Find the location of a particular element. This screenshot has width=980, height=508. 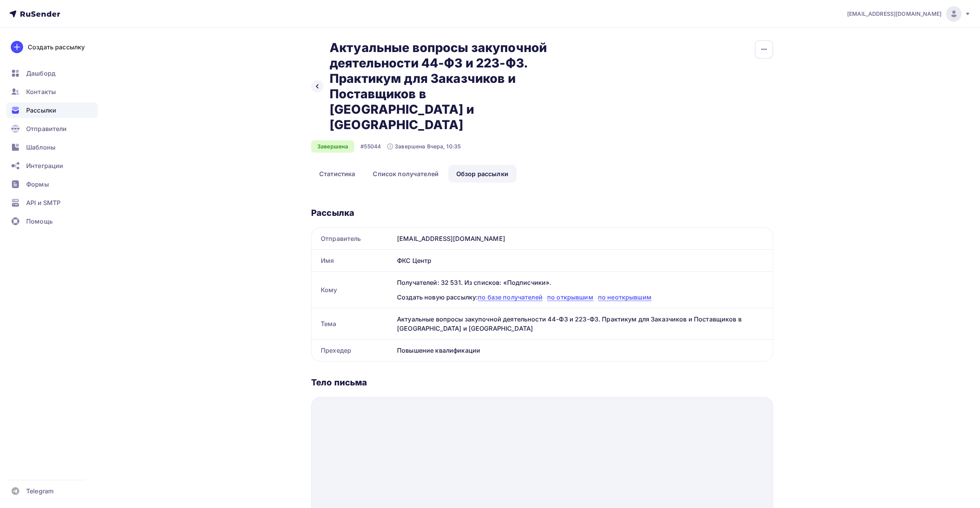

div: Прехедер is located at coordinates (353, 350).